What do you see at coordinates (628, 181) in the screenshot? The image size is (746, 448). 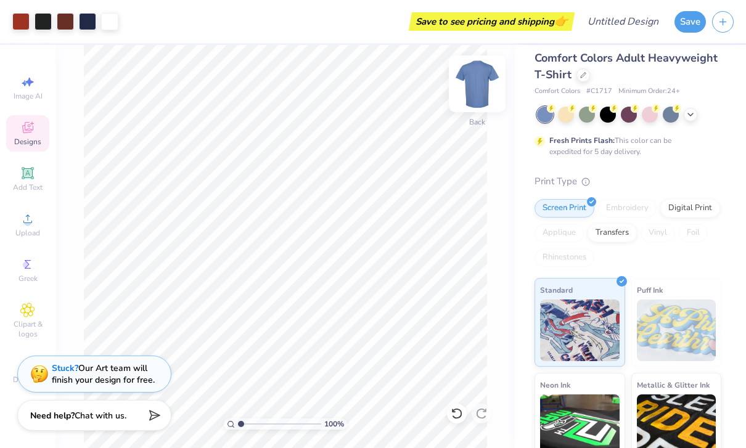 I see `div: Print Type` at bounding box center [628, 181].